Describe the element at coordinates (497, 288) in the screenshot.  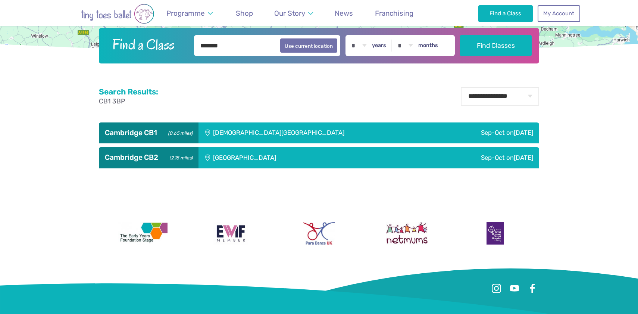
I see `a: Instagram` at that location.